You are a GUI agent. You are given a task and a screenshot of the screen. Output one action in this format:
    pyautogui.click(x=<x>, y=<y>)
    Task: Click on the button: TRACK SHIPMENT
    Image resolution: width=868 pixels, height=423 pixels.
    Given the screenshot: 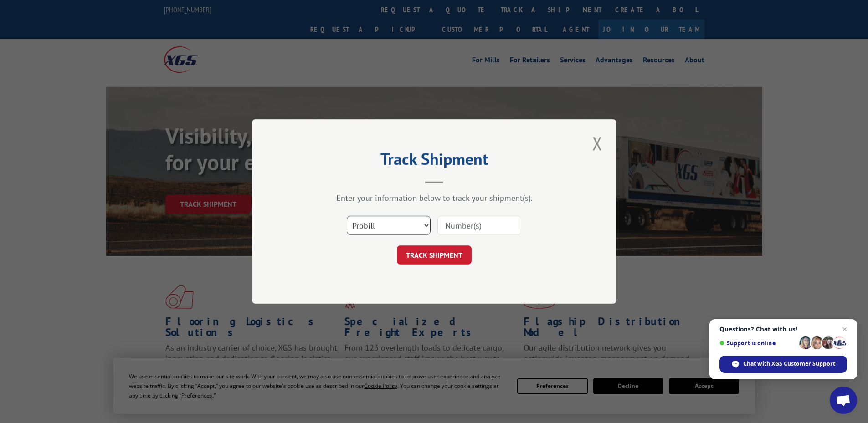 What is the action you would take?
    pyautogui.click(x=434, y=255)
    